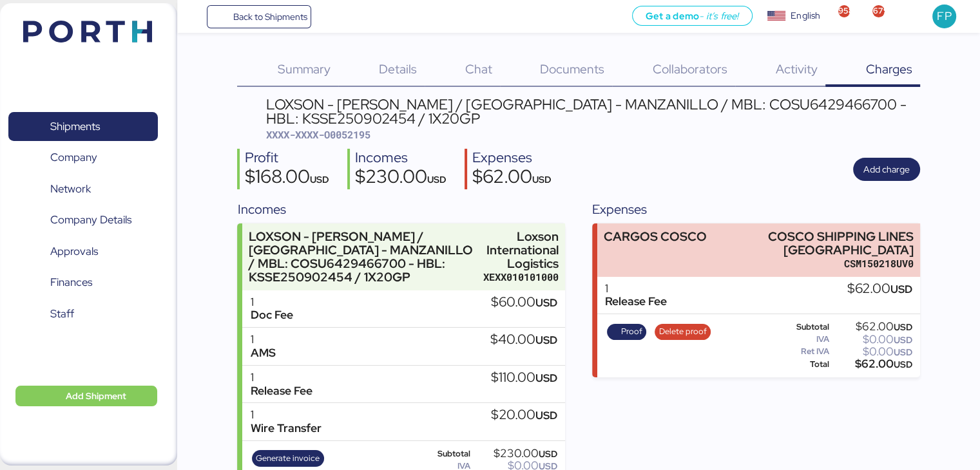 The width and height of the screenshot is (980, 470). Describe the element at coordinates (83, 189) in the screenshot. I see `a: Network` at that location.